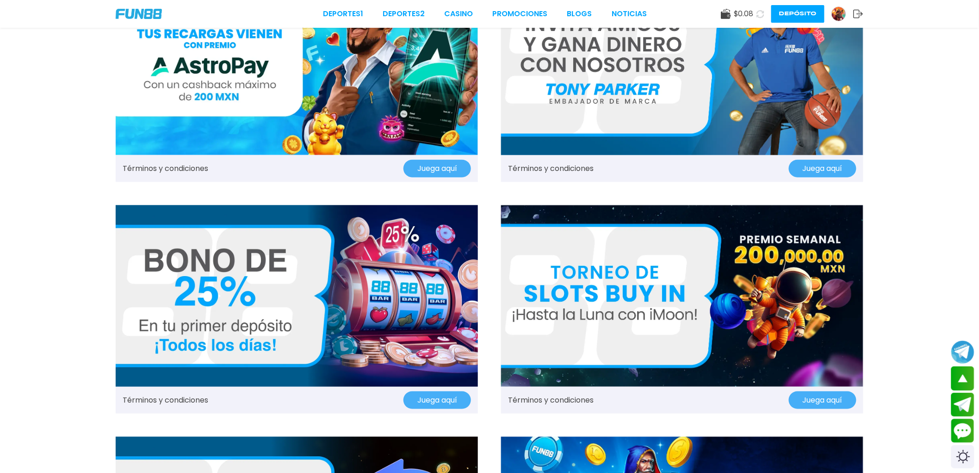 The image size is (979, 473). Describe the element at coordinates (139, 14) in the screenshot. I see `img: Company Logo` at that location.